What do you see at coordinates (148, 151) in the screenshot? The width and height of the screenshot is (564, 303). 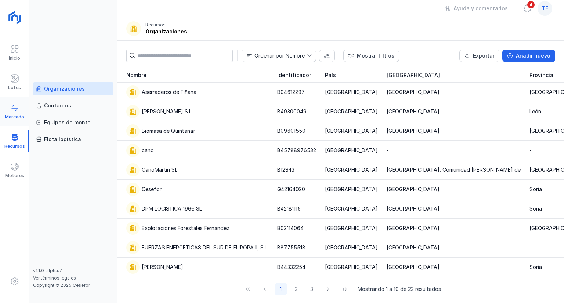 I see `div: cano` at bounding box center [148, 151].